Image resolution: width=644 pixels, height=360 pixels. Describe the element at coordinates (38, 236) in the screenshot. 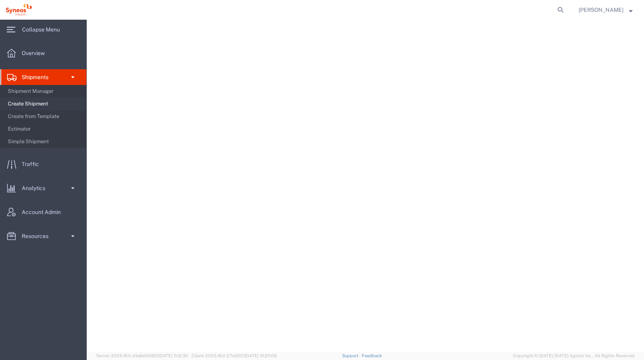

I see `span: Resources` at that location.